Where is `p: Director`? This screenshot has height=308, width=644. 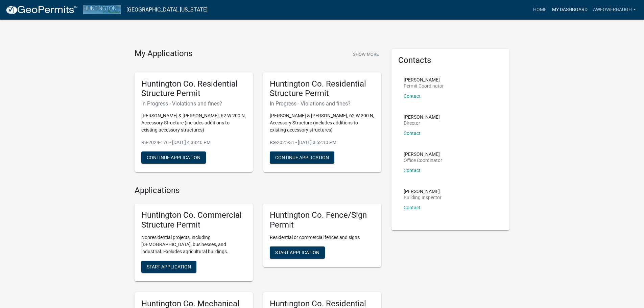 p: Director is located at coordinates (422, 123).